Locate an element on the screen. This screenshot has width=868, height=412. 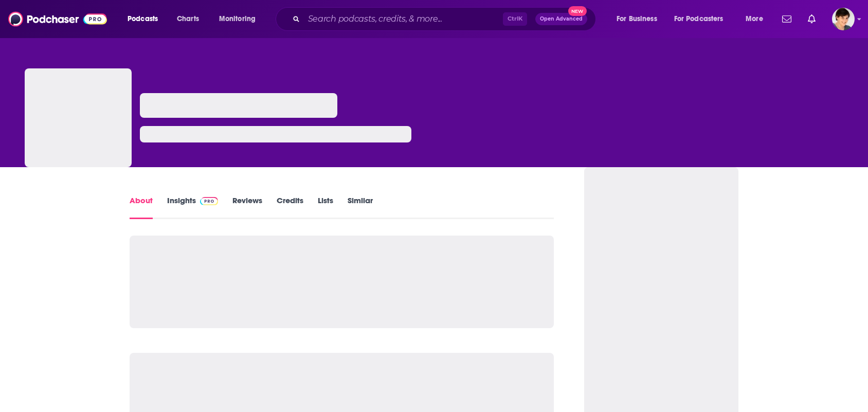
span: For Podcasters is located at coordinates (699, 19).